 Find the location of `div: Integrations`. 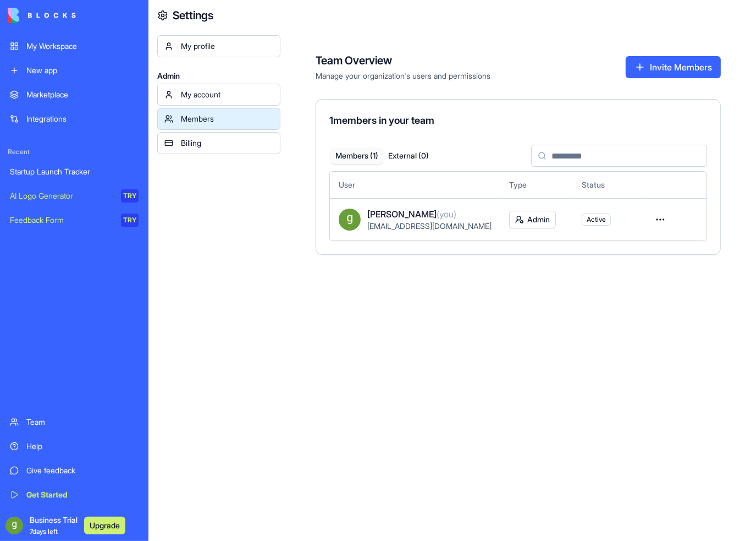

div: Integrations is located at coordinates (82, 119).